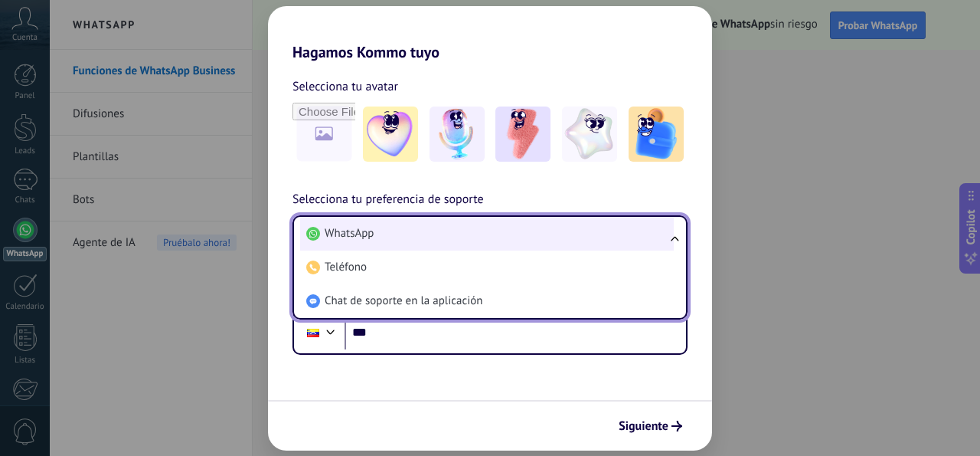 This screenshot has width=980, height=456. I want to click on button: Siguiente, so click(650, 426).